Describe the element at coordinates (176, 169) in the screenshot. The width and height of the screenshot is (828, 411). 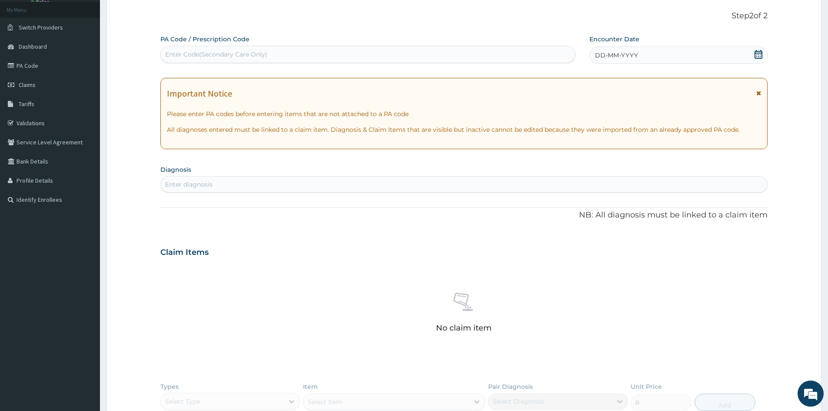
I see `label: Diagnosis` at that location.